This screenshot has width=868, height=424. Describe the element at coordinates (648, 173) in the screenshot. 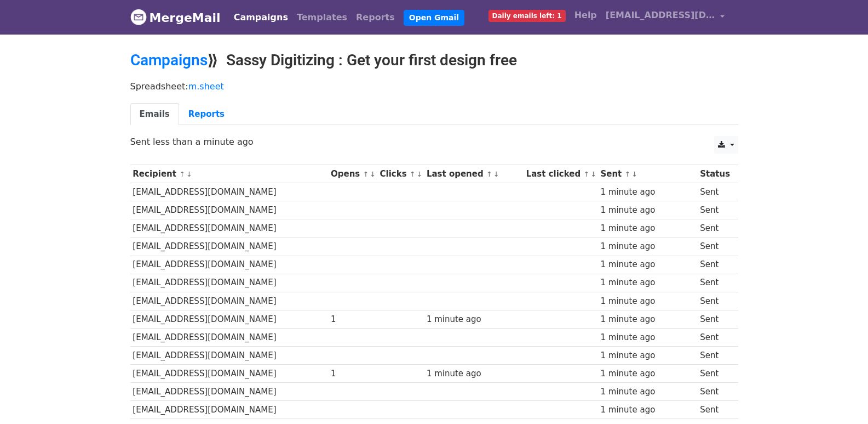

I see `th: Sent` at that location.